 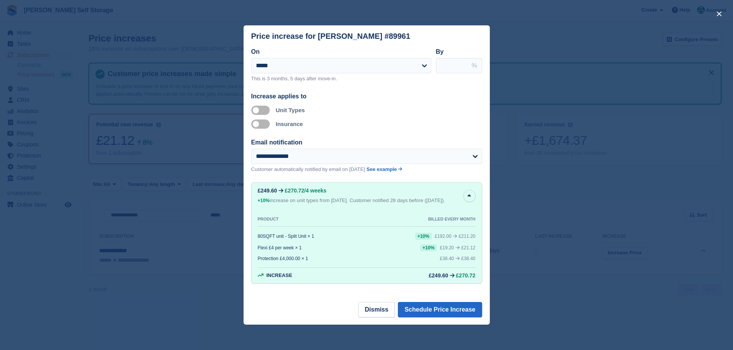 What do you see at coordinates (382, 169) in the screenshot?
I see `span: See example` at bounding box center [382, 169].